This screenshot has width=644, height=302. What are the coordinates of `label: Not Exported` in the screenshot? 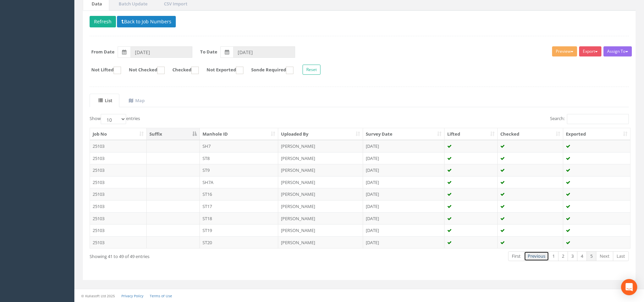 It's located at (222, 70).